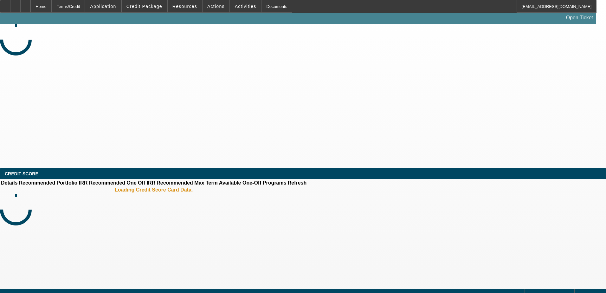 This screenshot has width=606, height=293. What do you see at coordinates (9, 183) in the screenshot?
I see `th: Details` at bounding box center [9, 183].